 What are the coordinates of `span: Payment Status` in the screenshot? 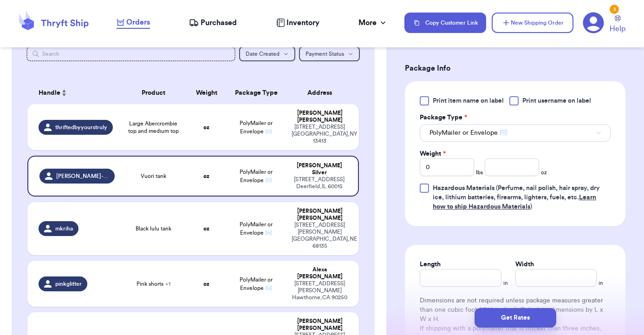 It's located at (325, 54).